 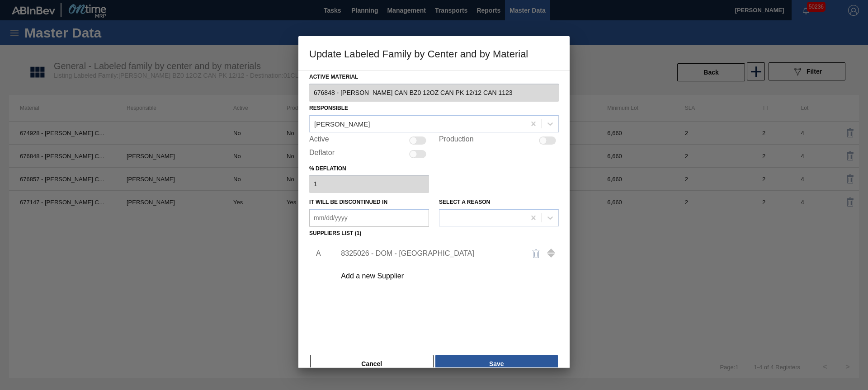 What do you see at coordinates (316, 254) in the screenshot?
I see `li: A` at bounding box center [316, 254].